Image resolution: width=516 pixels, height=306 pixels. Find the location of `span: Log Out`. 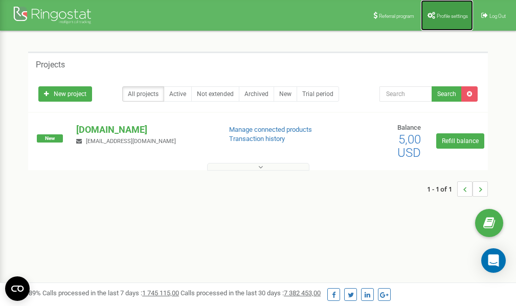

span: Log Out is located at coordinates (498, 16).